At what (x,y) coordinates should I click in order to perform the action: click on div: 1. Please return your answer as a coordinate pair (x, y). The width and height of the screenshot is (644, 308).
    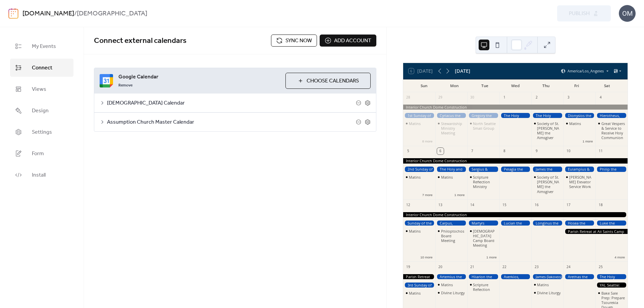
    Looking at the image, I should click on (504, 97).